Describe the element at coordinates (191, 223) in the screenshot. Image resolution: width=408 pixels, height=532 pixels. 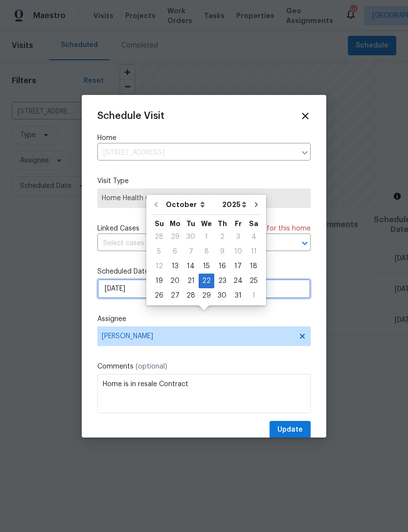
I see `abbr: Tuesday` at that location.